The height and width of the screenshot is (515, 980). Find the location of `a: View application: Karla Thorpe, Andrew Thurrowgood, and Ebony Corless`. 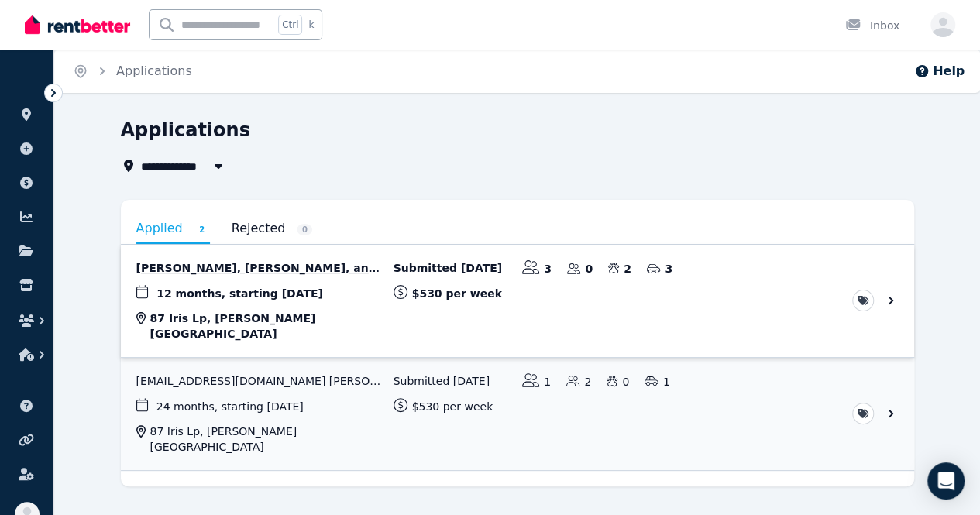

a: View application: Karla Thorpe, Andrew Thurrowgood, and Ebony Corless is located at coordinates (517, 301).